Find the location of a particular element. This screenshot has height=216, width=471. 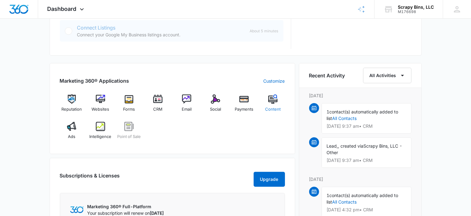

a: Ads is located at coordinates (72, 133).